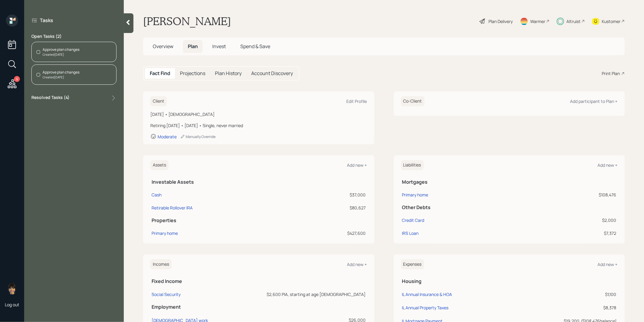 The height and width of the screenshot is (322, 644). Describe the element at coordinates (357, 101) in the screenshot. I see `div: Edit Profile` at that location.